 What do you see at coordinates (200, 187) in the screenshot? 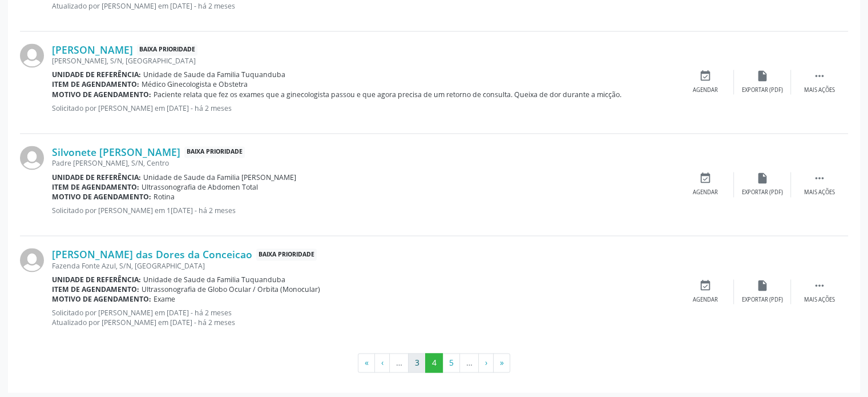
I see `span: Ultrassonografia de Abdomen Total` at bounding box center [200, 187].